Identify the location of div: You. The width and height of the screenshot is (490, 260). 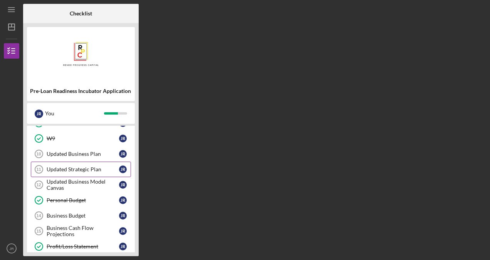
(74, 113).